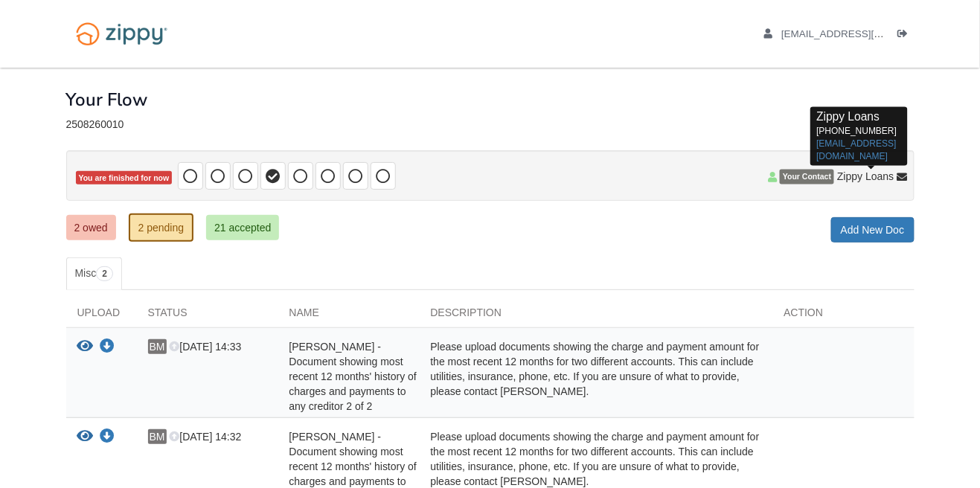  I want to click on a: edit profile, so click(858, 35).